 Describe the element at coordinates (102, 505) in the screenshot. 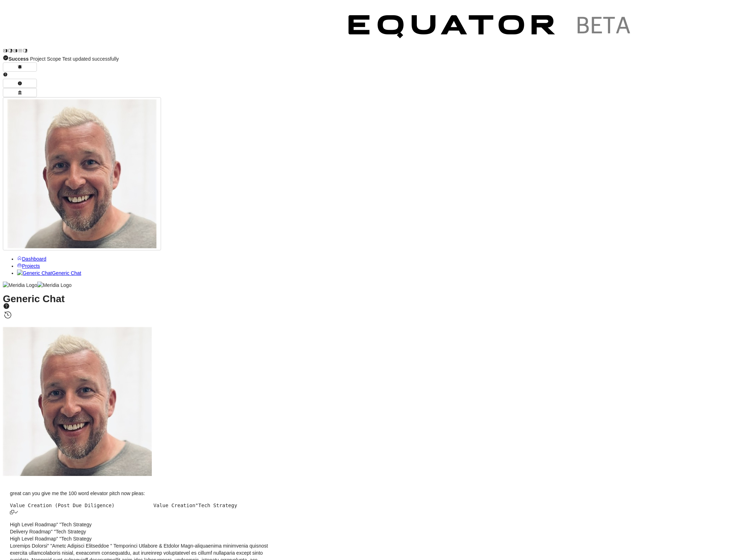

I see `span: Value Creation (Post Due Diligence) Value Creation` at that location.